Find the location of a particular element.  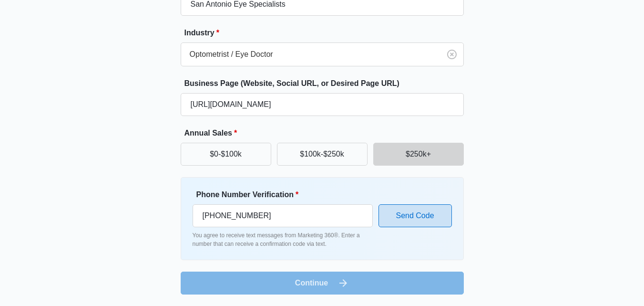

button: $100k-$250k is located at coordinates (322, 154).